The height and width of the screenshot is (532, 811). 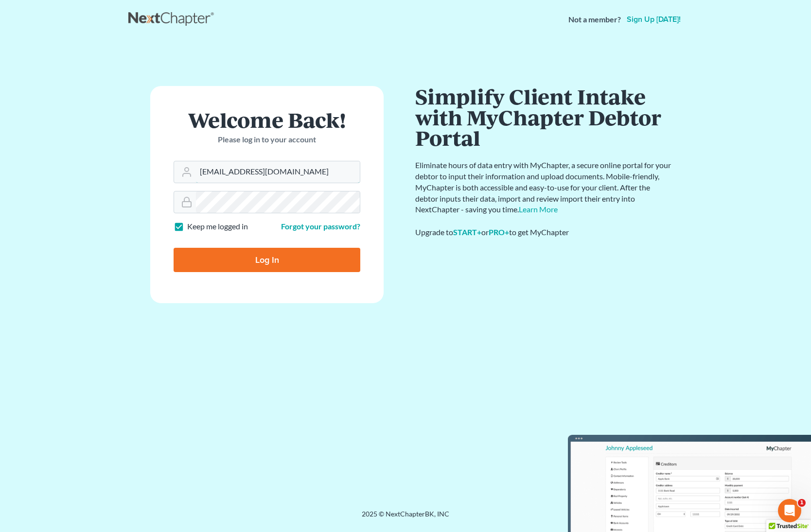 What do you see at coordinates (267, 260) in the screenshot?
I see `input: Log In` at bounding box center [267, 260].